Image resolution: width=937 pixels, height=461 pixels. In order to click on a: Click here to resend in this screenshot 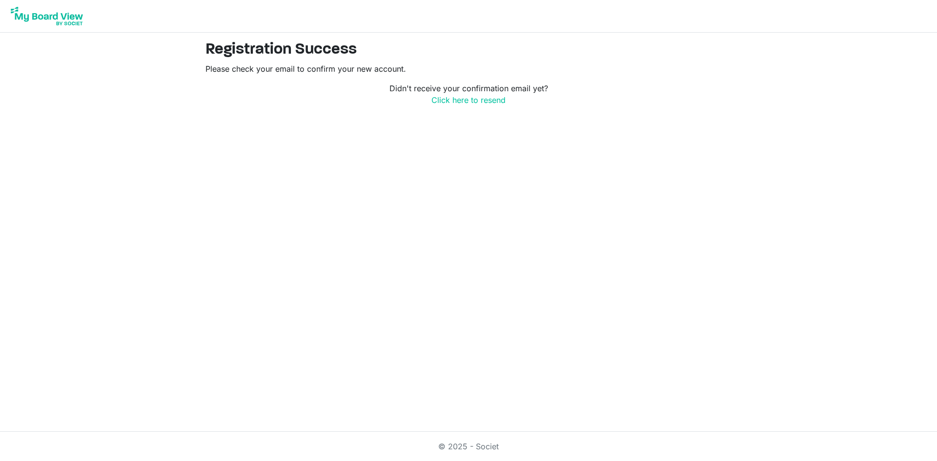, I will do `click(468, 100)`.